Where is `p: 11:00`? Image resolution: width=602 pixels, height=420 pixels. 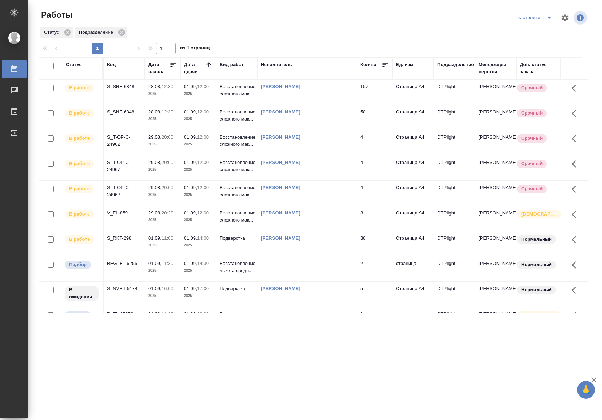 p: 11:00 is located at coordinates (167, 238).